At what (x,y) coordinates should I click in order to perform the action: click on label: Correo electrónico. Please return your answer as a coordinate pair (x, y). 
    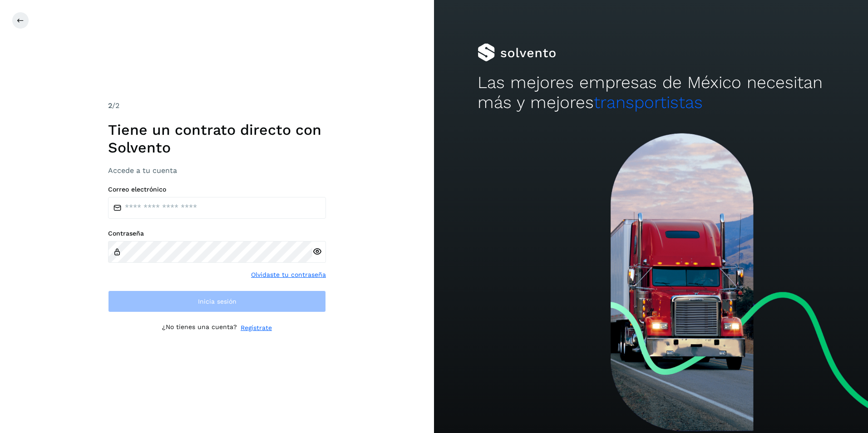
    Looking at the image, I should click on (217, 189).